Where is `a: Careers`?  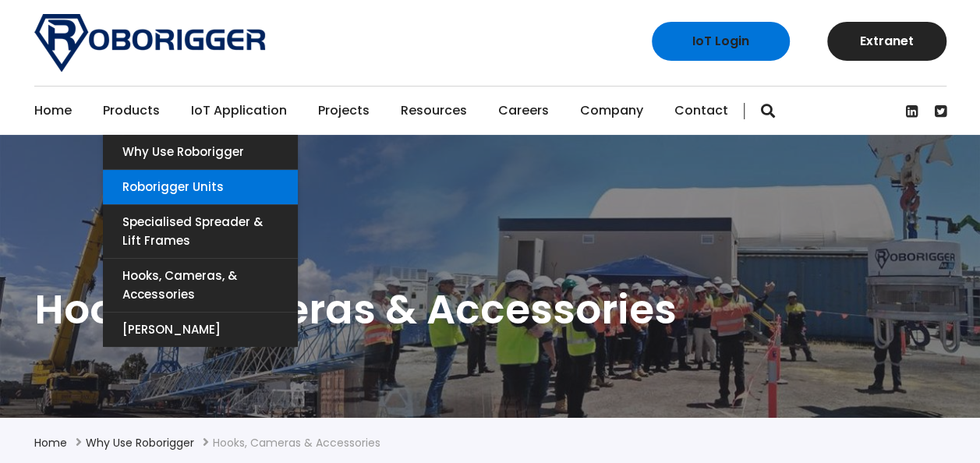 a: Careers is located at coordinates (523, 111).